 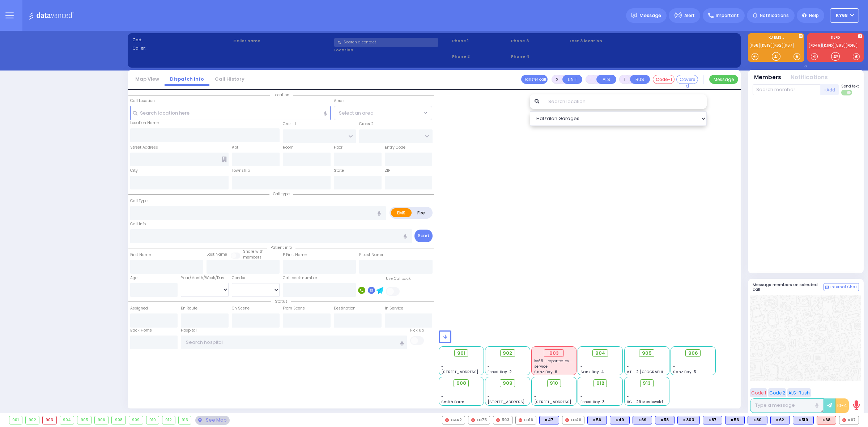 What do you see at coordinates (454, 420) in the screenshot?
I see `div: CAR2` at bounding box center [454, 420].